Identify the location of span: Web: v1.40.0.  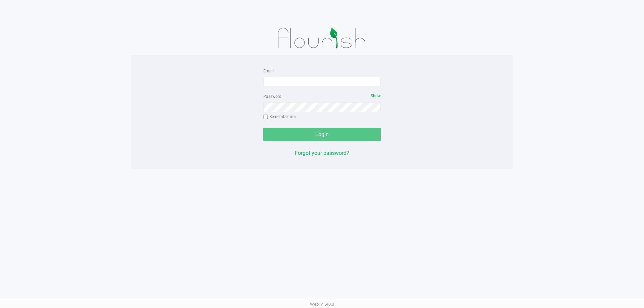
(322, 304).